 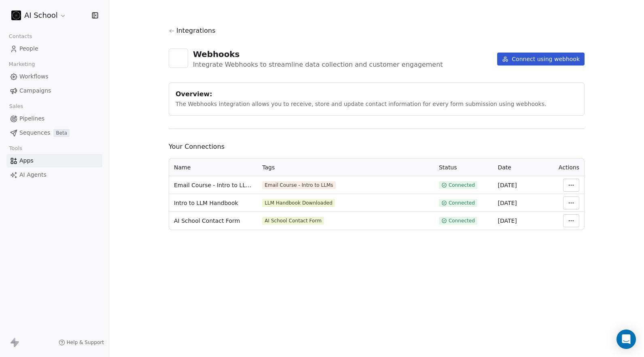 I want to click on span: Tags, so click(x=268, y=168).